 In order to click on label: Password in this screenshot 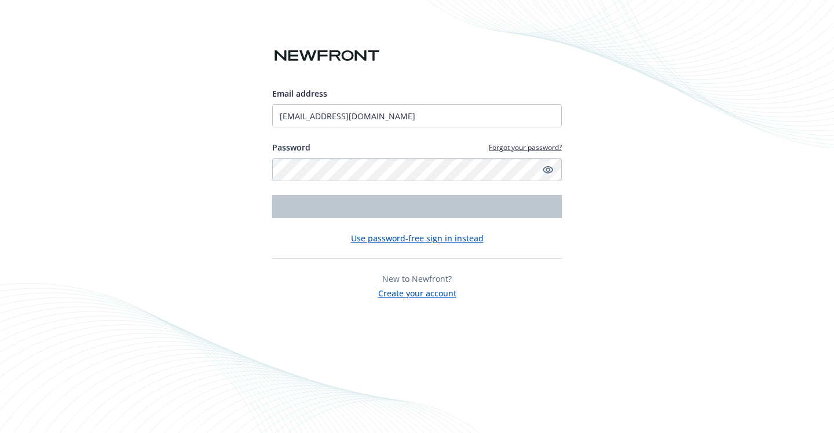, I will do `click(291, 147)`.